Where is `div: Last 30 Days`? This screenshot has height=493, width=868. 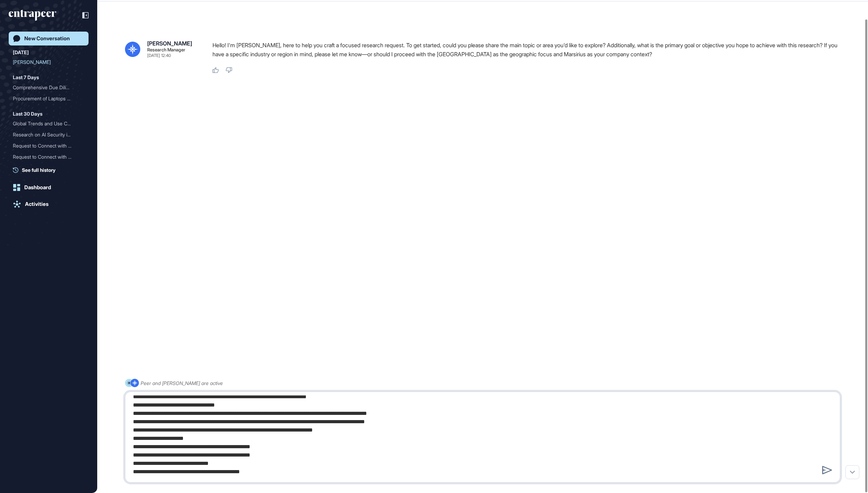
div: Last 30 Days is located at coordinates (28, 114).